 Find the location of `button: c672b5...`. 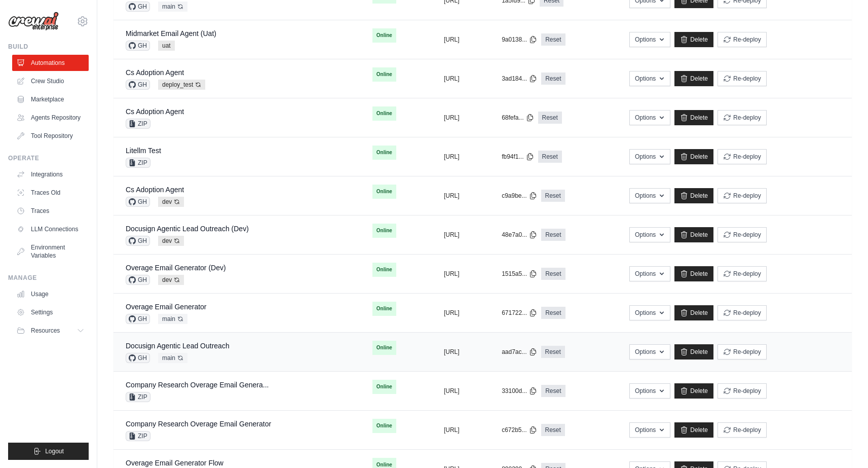

button: c672b5... is located at coordinates (519, 430).